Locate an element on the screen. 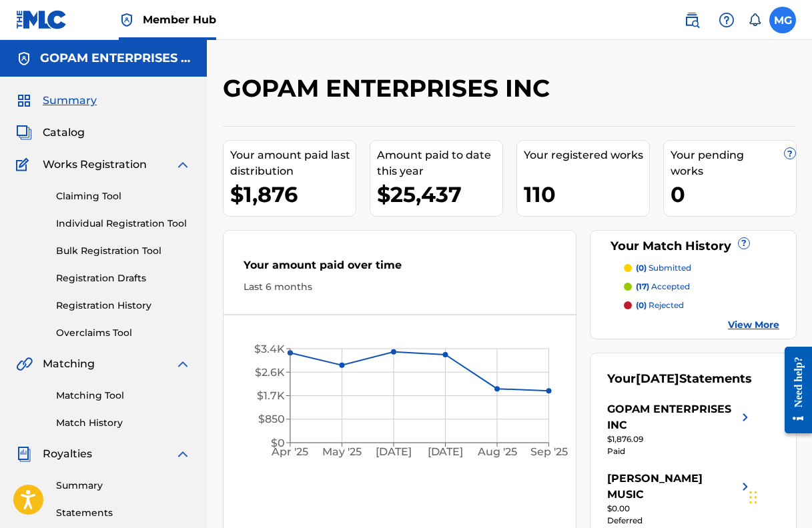  a: Public Search is located at coordinates (692, 20).